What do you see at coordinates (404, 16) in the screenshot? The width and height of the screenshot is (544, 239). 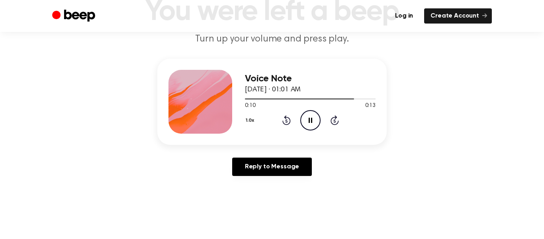 I see `a: Log in` at bounding box center [404, 16].